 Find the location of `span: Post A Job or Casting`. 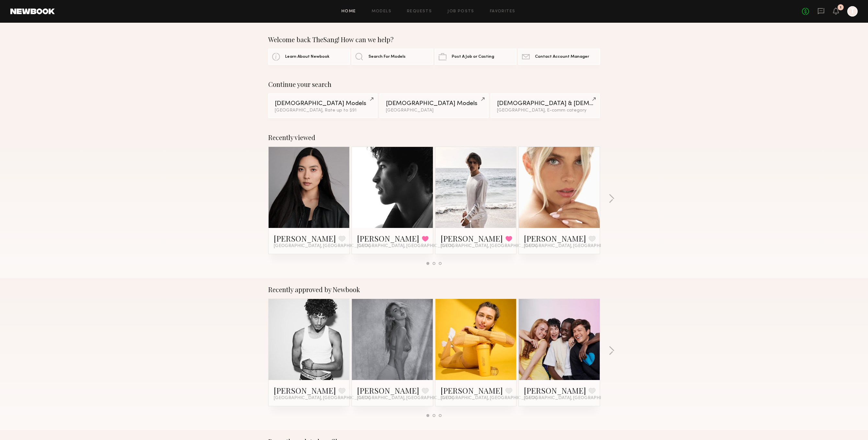

span: Post A Job or Casting is located at coordinates (473, 57).